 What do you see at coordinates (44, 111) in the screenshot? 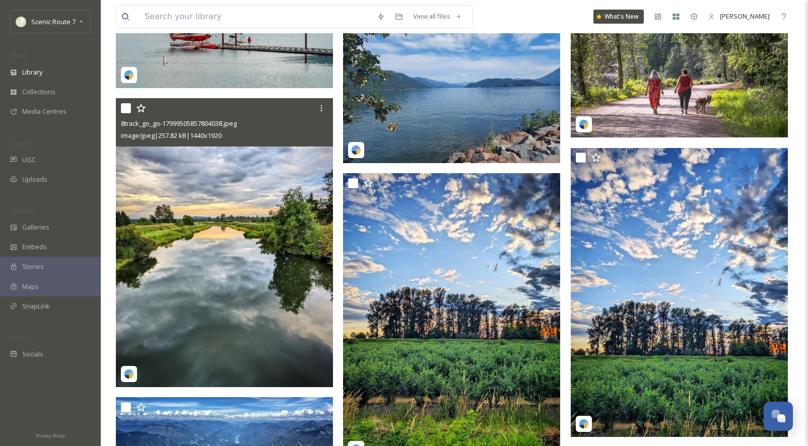
I see `span: Media Centres` at bounding box center [44, 111].